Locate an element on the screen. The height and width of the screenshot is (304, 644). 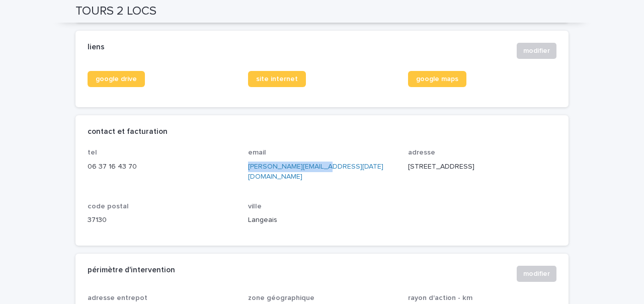
a: google drive is located at coordinates (116, 79).